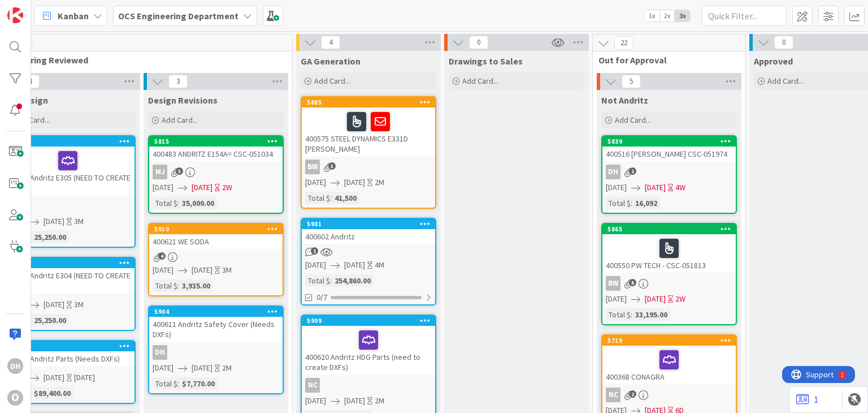 The width and height of the screenshot is (868, 413). What do you see at coordinates (370, 102) in the screenshot?
I see `div: 5885` at bounding box center [370, 102].